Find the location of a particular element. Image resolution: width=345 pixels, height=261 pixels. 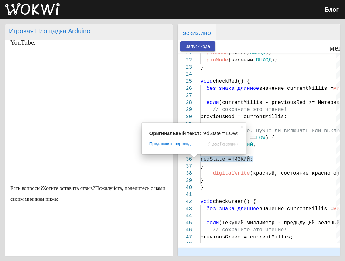

div: 42 is located at coordinates (185, 202).